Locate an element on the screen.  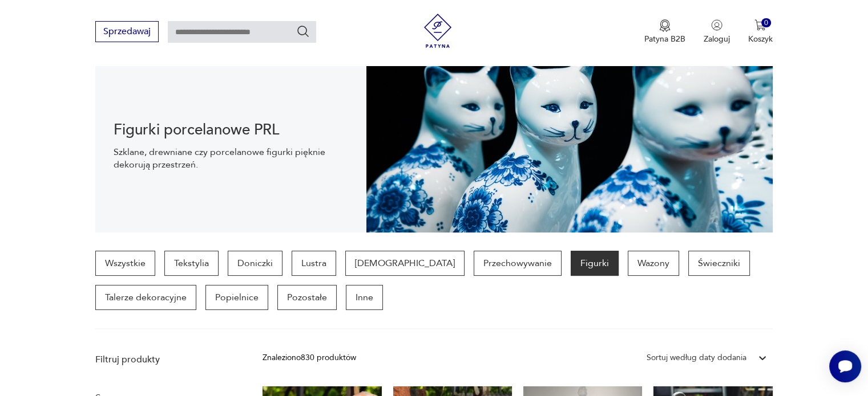
p: Inne is located at coordinates (364, 298).